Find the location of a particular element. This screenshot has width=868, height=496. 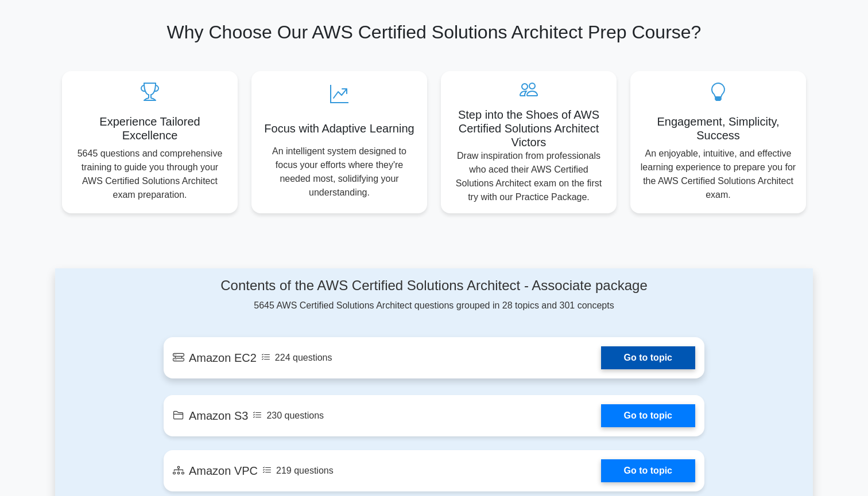

h2: Why Choose Our AWS Certified Solutions Architect Prep Course? is located at coordinates (434, 32).